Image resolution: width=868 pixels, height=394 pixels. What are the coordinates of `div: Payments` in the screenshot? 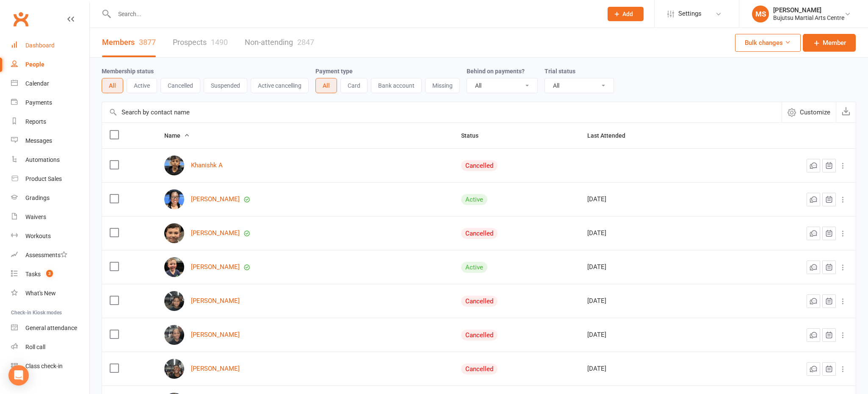 It's located at (39, 102).